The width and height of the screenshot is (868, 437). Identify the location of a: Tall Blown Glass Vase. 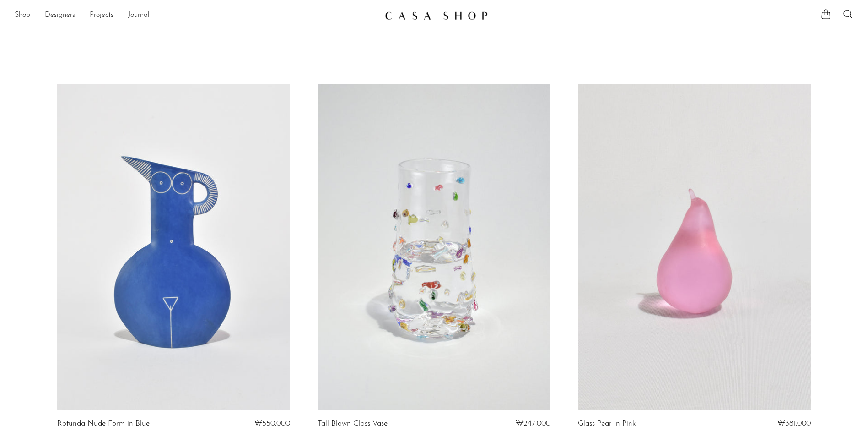
(352, 424).